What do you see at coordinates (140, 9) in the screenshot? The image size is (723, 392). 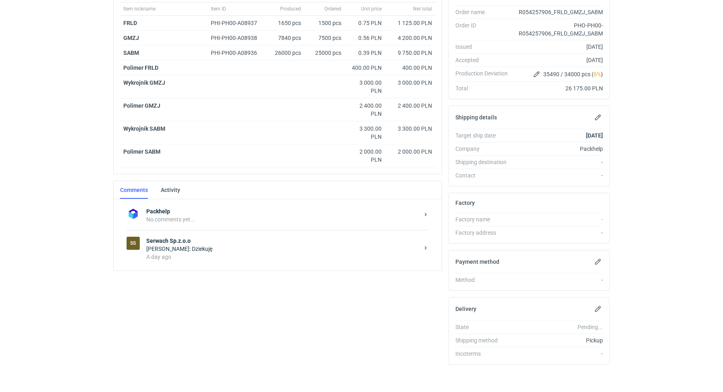 I see `span: Item nickname` at bounding box center [140, 9].